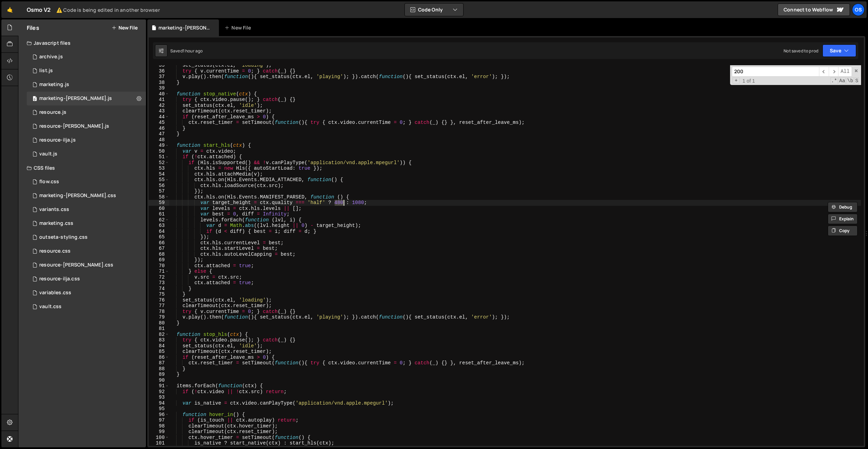  What do you see at coordinates (193, 51) in the screenshot?
I see `div: 1 hour ago` at bounding box center [193, 51].